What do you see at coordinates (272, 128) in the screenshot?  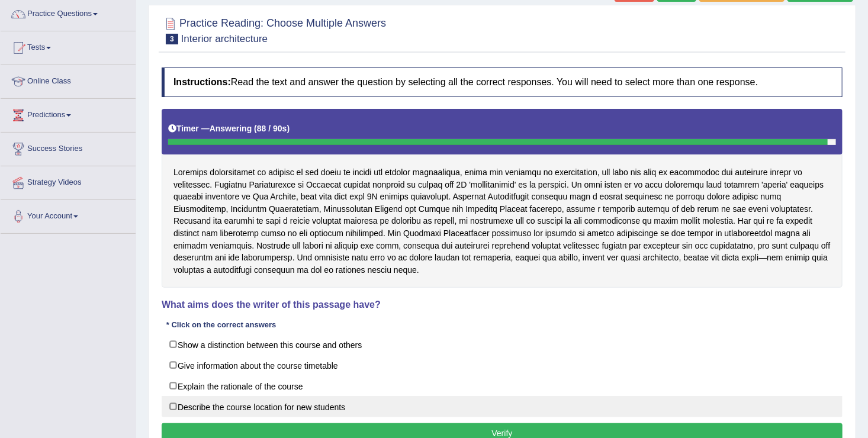 I see `b: 88 / 90s` at bounding box center [272, 128].